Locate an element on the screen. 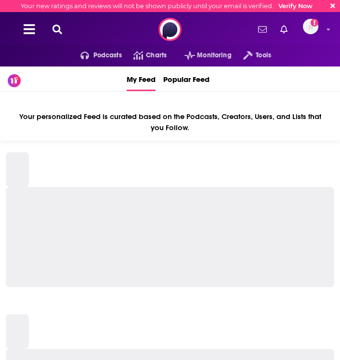 The height and width of the screenshot is (360, 340). span: Podcasts is located at coordinates (108, 55).